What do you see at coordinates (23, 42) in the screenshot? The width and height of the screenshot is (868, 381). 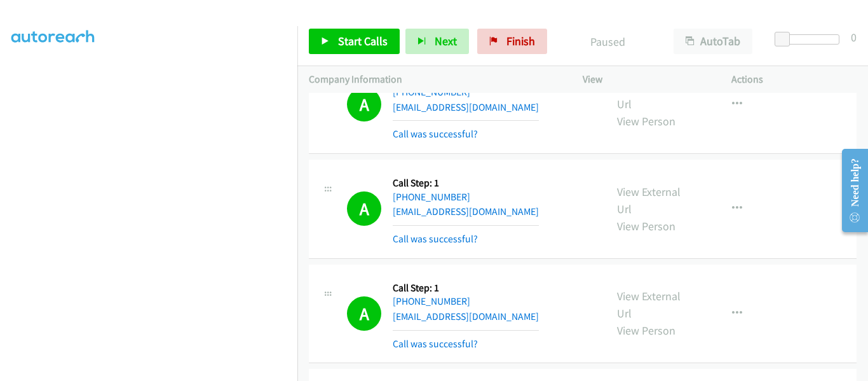 I see `div: Need help?` at bounding box center [23, 42].